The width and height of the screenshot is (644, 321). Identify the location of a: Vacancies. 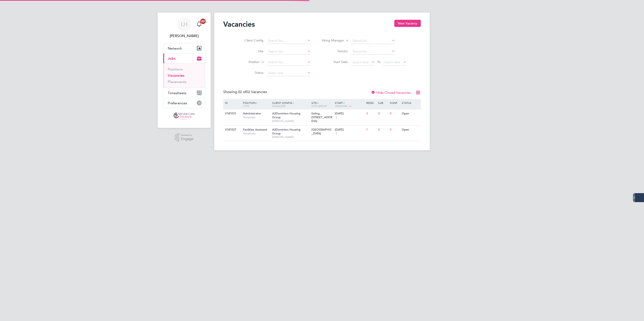
(176, 75).